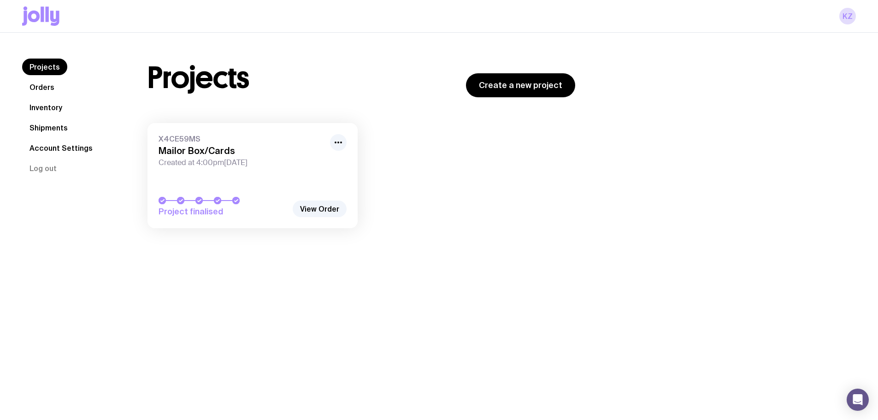  I want to click on h1: Projects, so click(198, 78).